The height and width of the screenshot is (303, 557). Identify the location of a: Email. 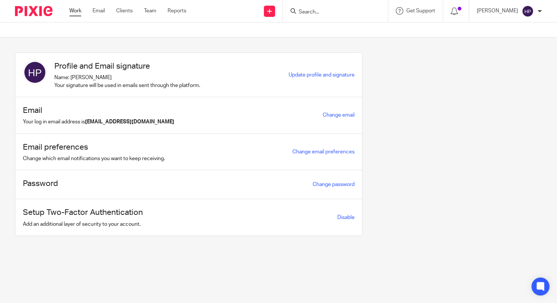
(99, 11).